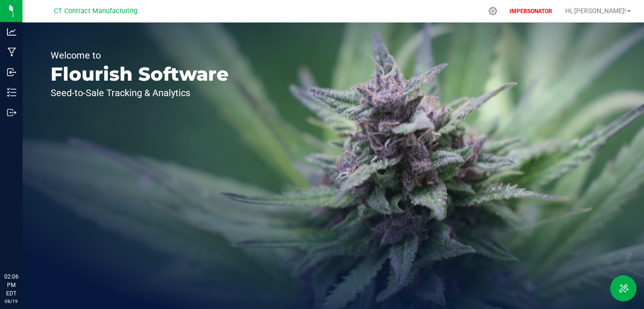 The image size is (644, 309). Describe the element at coordinates (140, 74) in the screenshot. I see `p: Flourish Software` at that location.